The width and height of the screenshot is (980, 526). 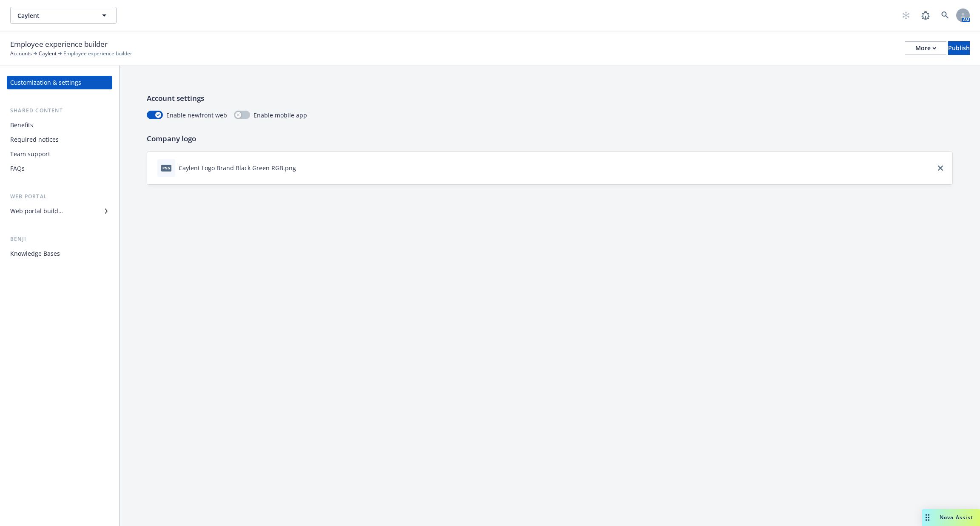 What do you see at coordinates (940, 168) in the screenshot?
I see `a: close` at bounding box center [940, 168].